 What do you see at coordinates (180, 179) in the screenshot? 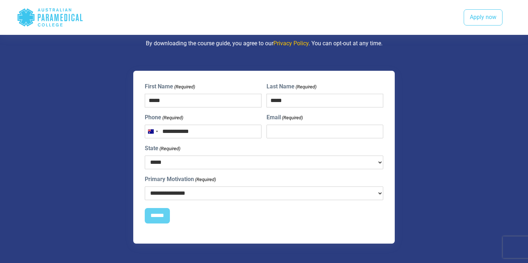
I see `label: Primary Motivation` at bounding box center [180, 179].